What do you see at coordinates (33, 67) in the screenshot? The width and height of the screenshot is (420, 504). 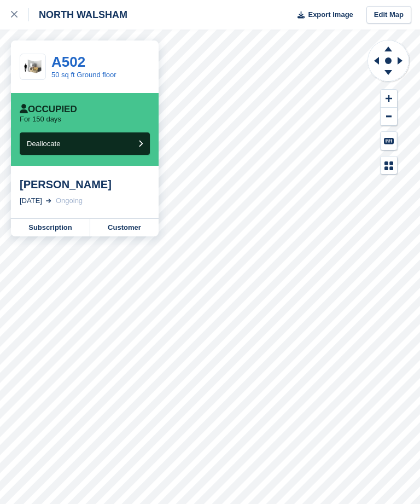 I see `img: 50-sqft-unit.jpg` at bounding box center [33, 67].